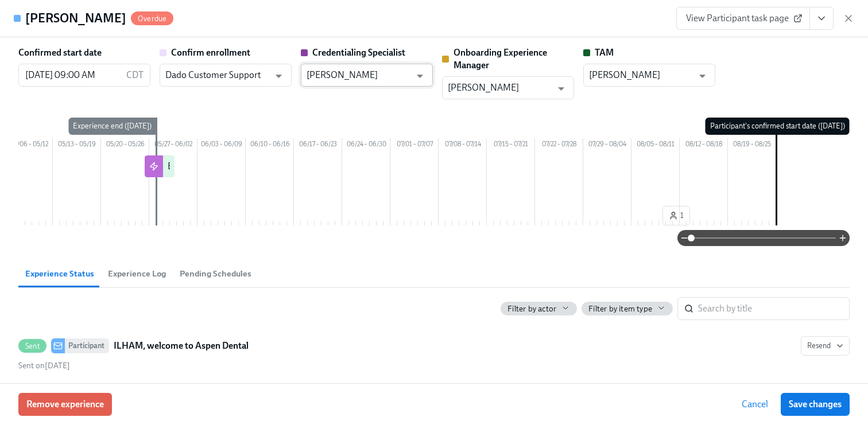 This screenshot has height=425, width=868. I want to click on span: 1, so click(676, 215).